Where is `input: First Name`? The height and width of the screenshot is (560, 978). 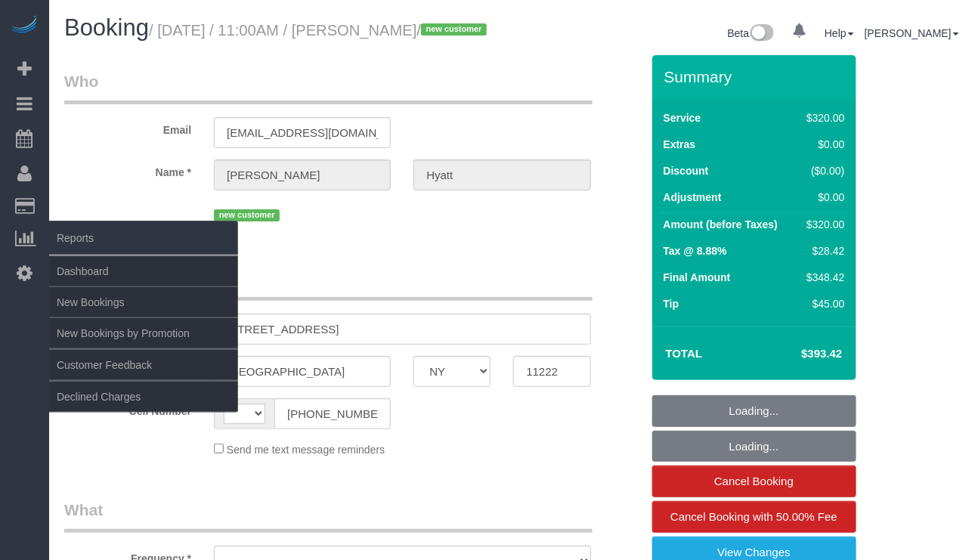
input: First Name is located at coordinates (302, 174).